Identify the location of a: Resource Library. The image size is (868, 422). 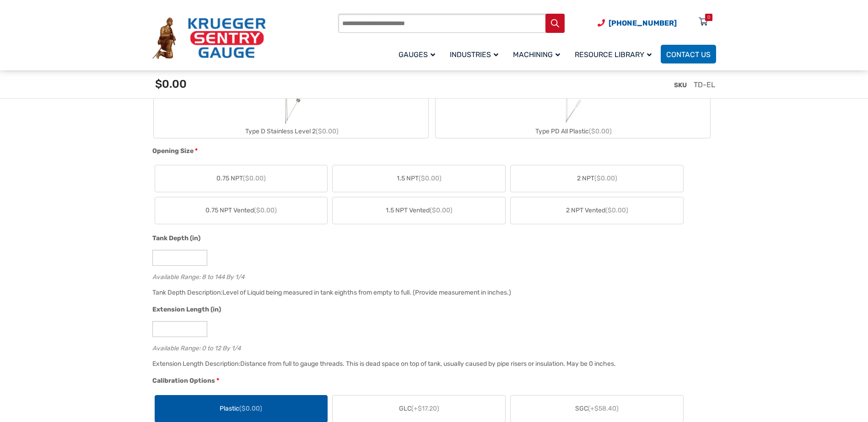
(615, 54).